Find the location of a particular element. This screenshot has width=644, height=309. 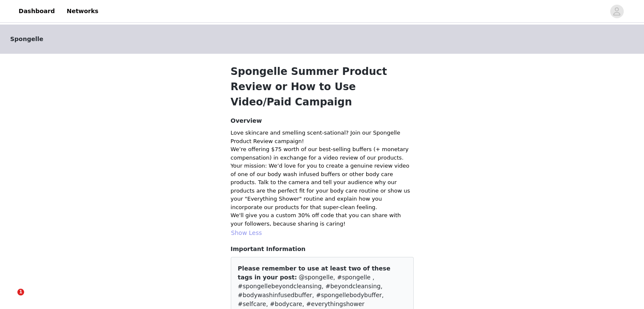

p: We’re offering $75 worth of our best-selling buffers (+ monetary compensation) in exchange for a ... is located at coordinates (322, 153).